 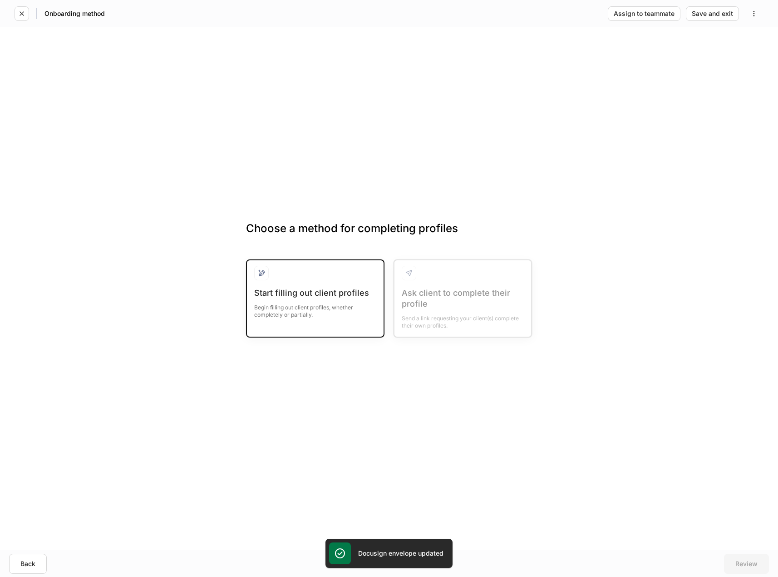 What do you see at coordinates (713, 14) in the screenshot?
I see `div: Save and exit` at bounding box center [713, 14].